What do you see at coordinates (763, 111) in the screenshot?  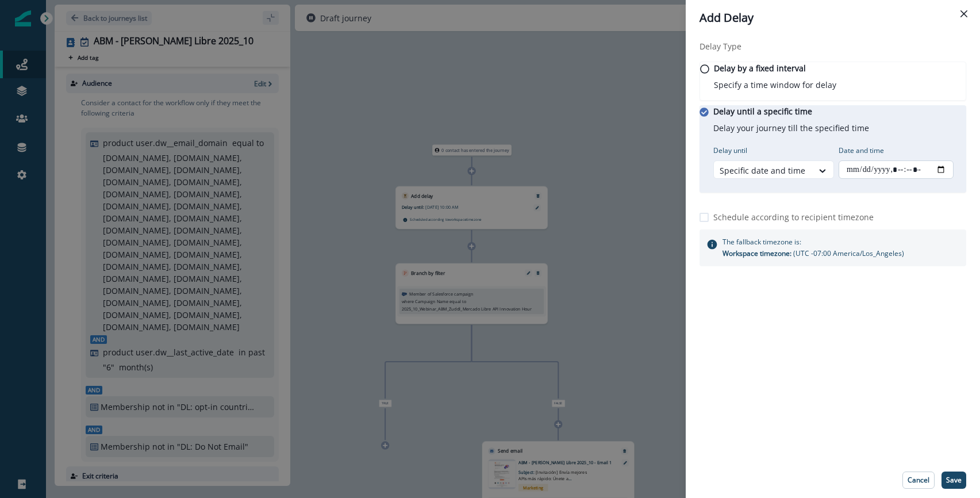 I see `p: Delay until a specific time` at bounding box center [763, 111].